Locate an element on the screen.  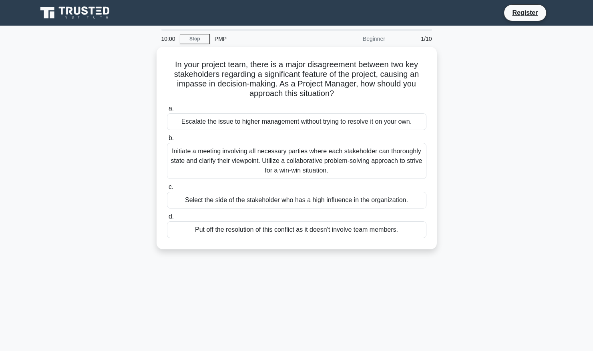
span: d. is located at coordinates (171, 216).